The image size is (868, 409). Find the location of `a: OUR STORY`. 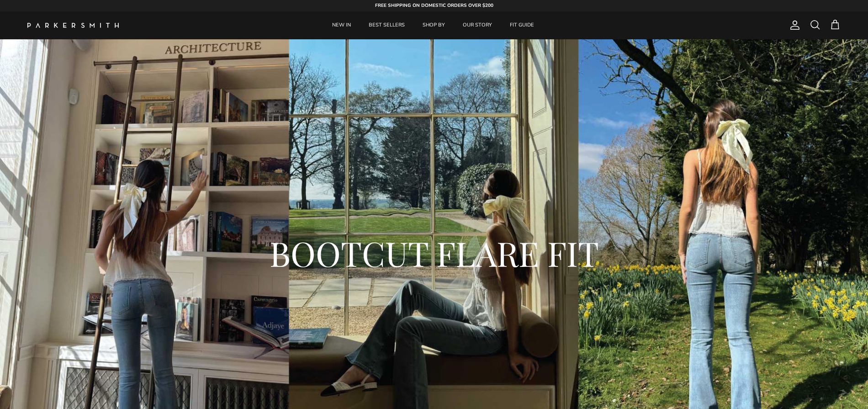

a: OUR STORY is located at coordinates (478, 25).